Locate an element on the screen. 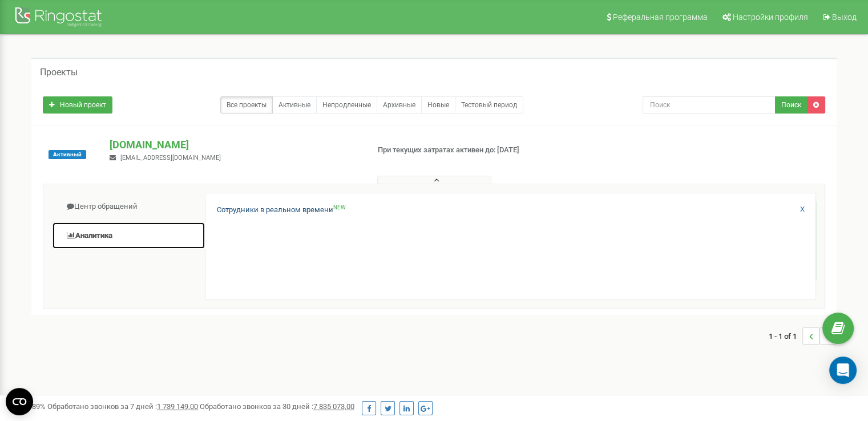 This screenshot has width=868, height=421. h5: Проекты is located at coordinates (59, 72).